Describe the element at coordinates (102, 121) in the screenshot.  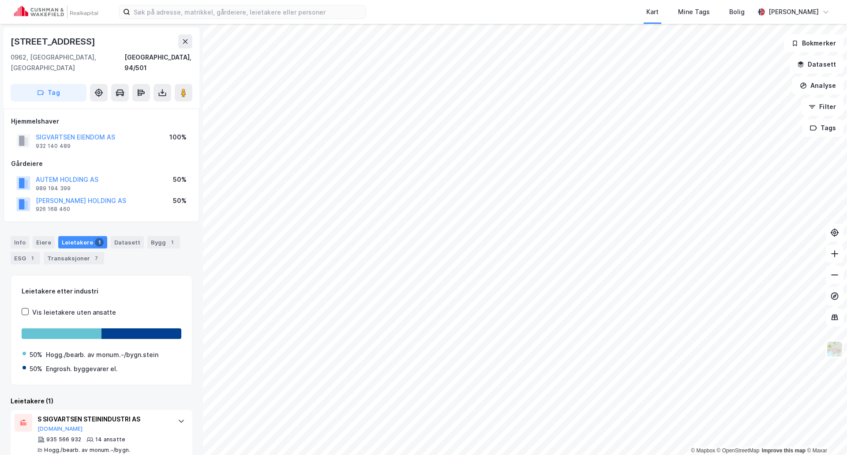
I see `div: Hjemmelshaver` at that location.